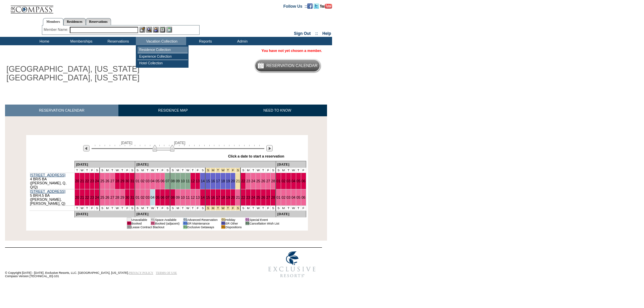  I want to click on img: b_edit.gif, so click(142, 30).